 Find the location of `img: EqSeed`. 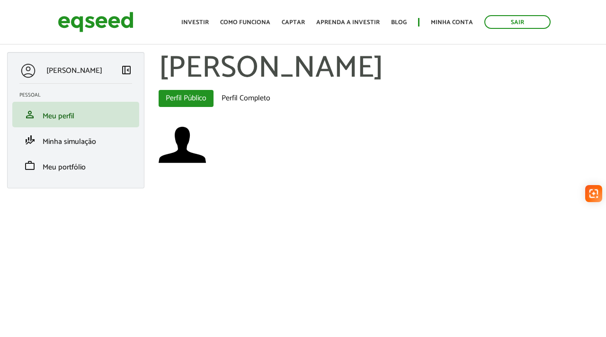

img: EqSeed is located at coordinates (96, 22).